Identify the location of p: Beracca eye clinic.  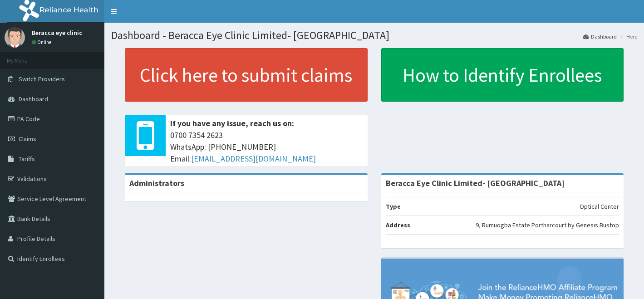
(57, 33).